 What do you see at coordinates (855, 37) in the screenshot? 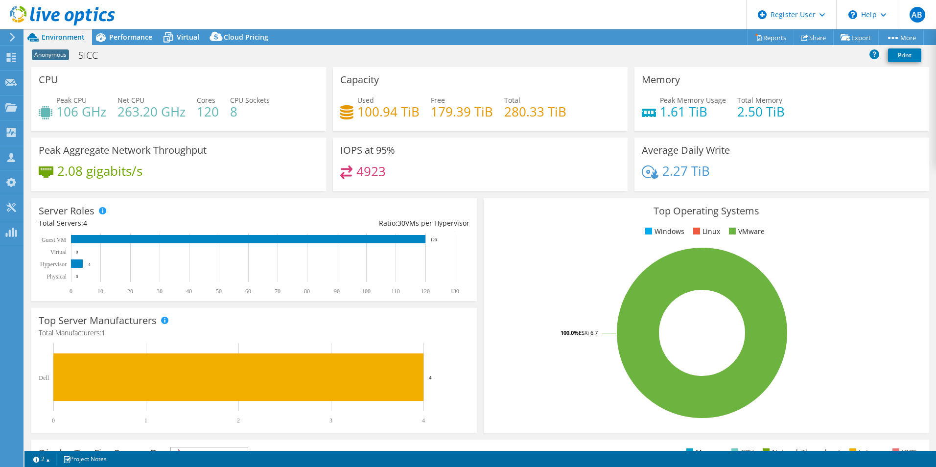
I see `a: Export` at bounding box center [855, 37].